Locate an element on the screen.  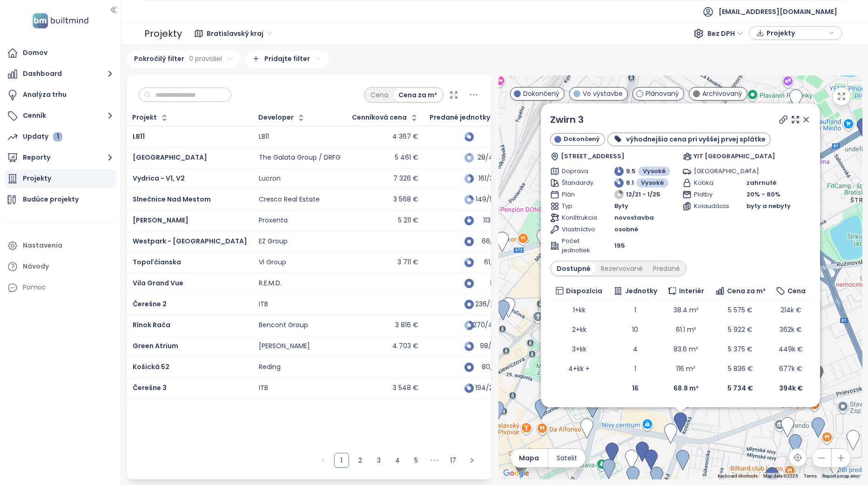
li: Nasledujúcich 5 strán is located at coordinates (435, 461).